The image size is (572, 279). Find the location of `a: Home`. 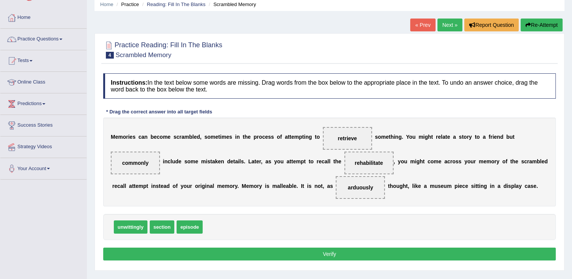

a: Home is located at coordinates (107, 4).